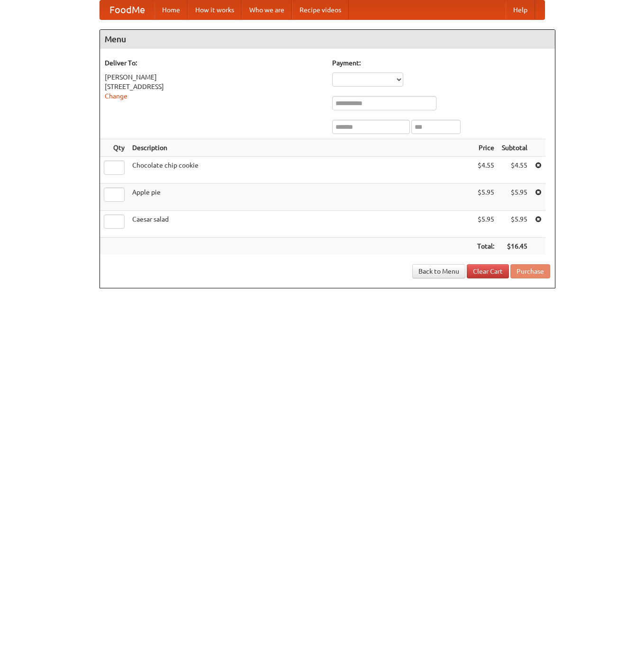  What do you see at coordinates (301, 148) in the screenshot?
I see `th: Description` at bounding box center [301, 148].